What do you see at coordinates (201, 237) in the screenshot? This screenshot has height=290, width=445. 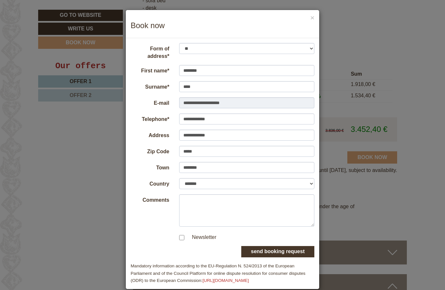 I see `label: Newsletter` at bounding box center [201, 237].